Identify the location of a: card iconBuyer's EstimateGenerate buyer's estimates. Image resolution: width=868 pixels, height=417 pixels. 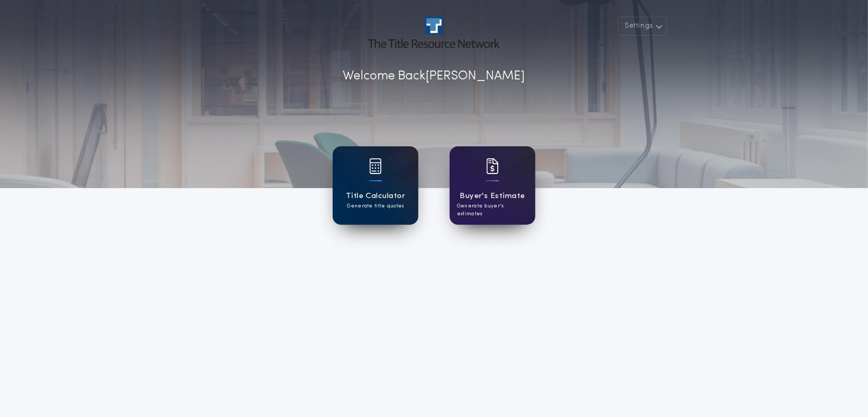
(492, 186).